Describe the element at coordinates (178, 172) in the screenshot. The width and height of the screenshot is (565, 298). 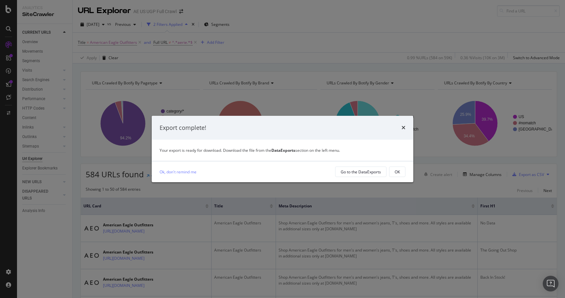
I see `a: Ok, don't remind me` at that location.